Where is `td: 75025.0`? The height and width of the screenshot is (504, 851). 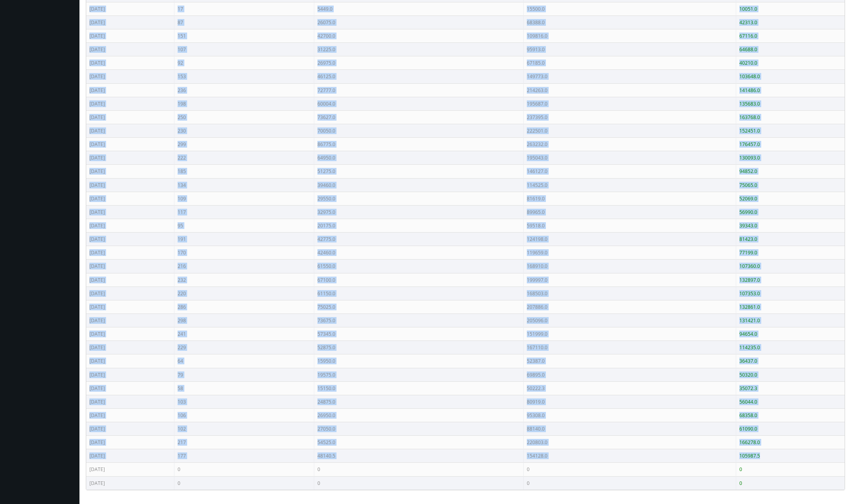 td: 75025.0 is located at coordinates (418, 307).